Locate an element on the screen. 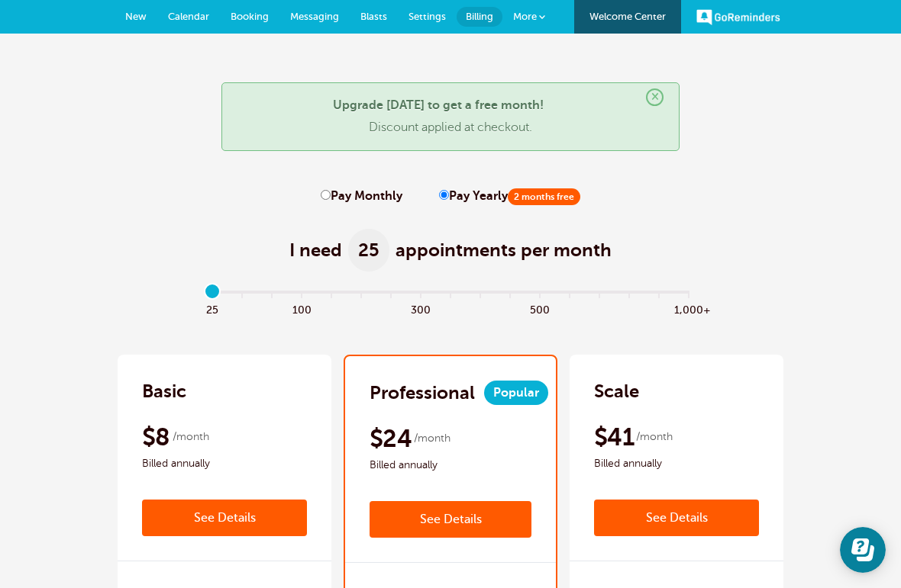 The width and height of the screenshot is (901, 588). span: 500 is located at coordinates (540, 308).